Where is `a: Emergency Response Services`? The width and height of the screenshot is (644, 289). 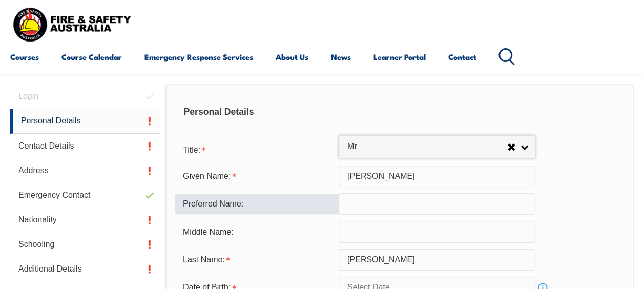
a: Emergency Response Services is located at coordinates (198, 57).